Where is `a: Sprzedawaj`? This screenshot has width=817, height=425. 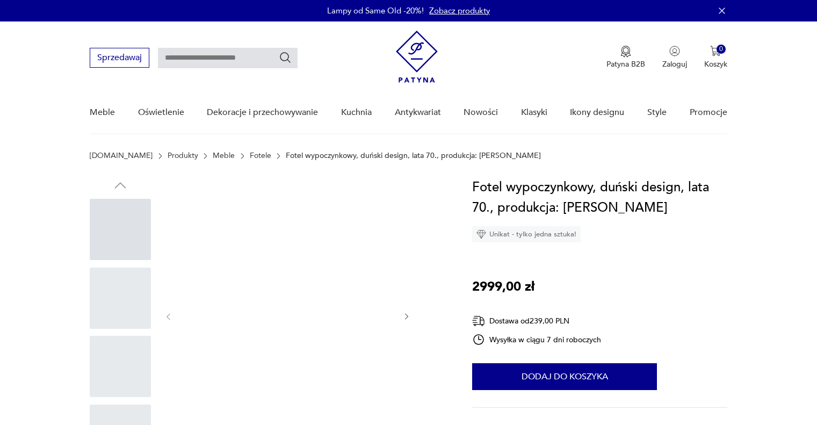
a: Sprzedawaj is located at coordinates (119, 59).